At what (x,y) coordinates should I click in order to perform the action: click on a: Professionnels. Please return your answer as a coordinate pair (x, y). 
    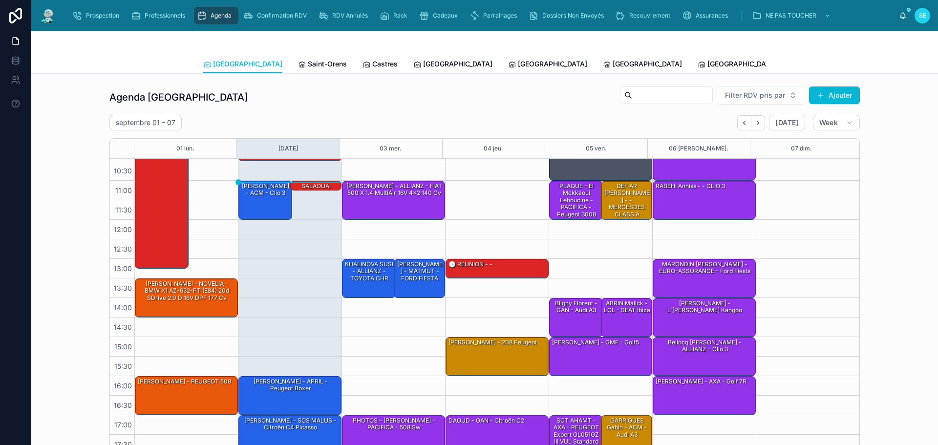
    Looking at the image, I should click on (160, 16).